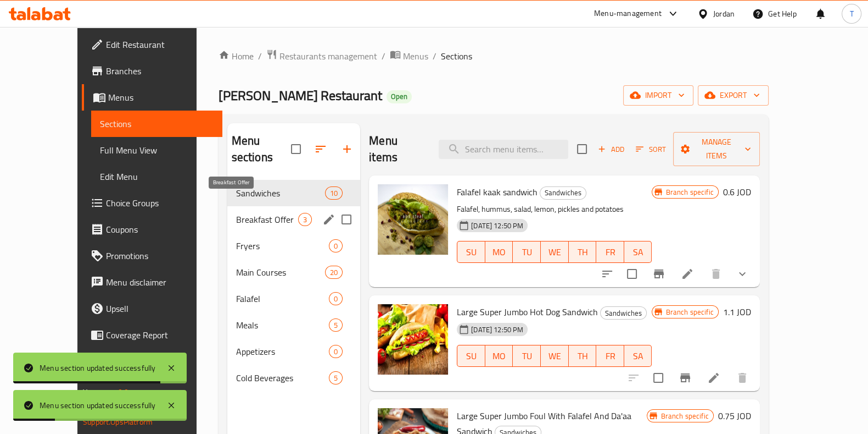  Describe the element at coordinates (160, 71) in the screenshot. I see `span: Branches` at that location.